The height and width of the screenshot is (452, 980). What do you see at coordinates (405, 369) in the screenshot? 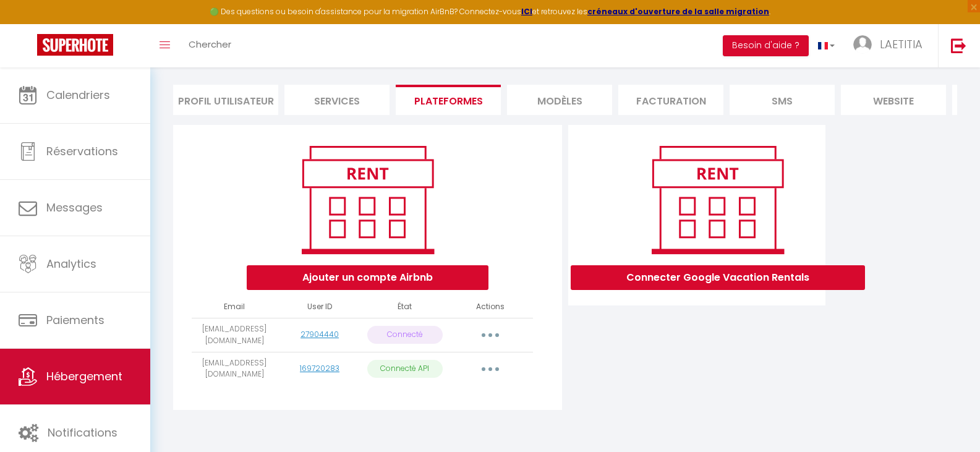
I see `p: Connecté API` at bounding box center [405, 369].